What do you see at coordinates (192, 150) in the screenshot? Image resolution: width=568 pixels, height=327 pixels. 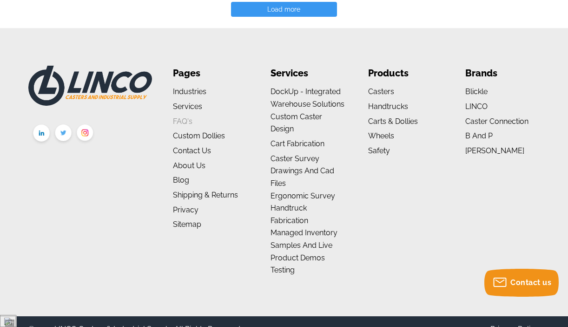 I see `a: Contact Us` at bounding box center [192, 150].